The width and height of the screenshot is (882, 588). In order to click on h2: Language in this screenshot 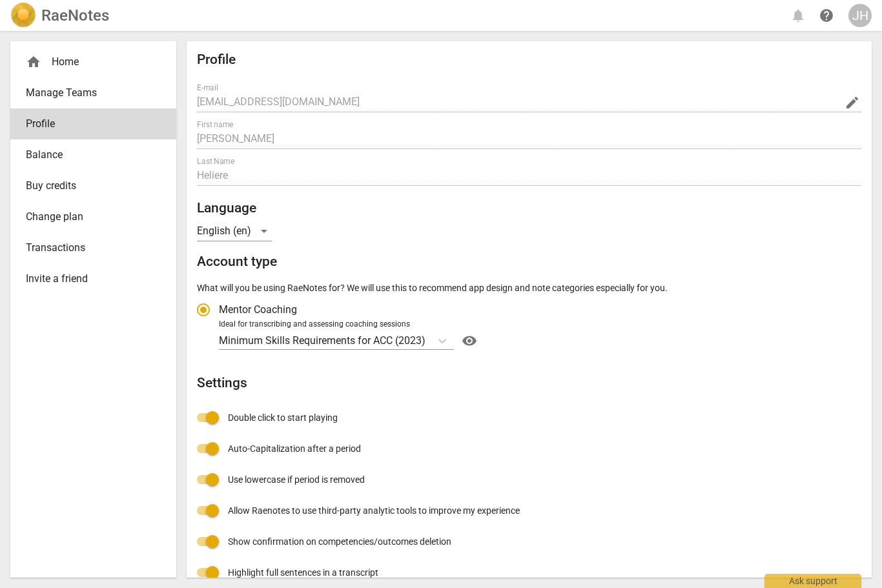, I will do `click(528, 208)`.